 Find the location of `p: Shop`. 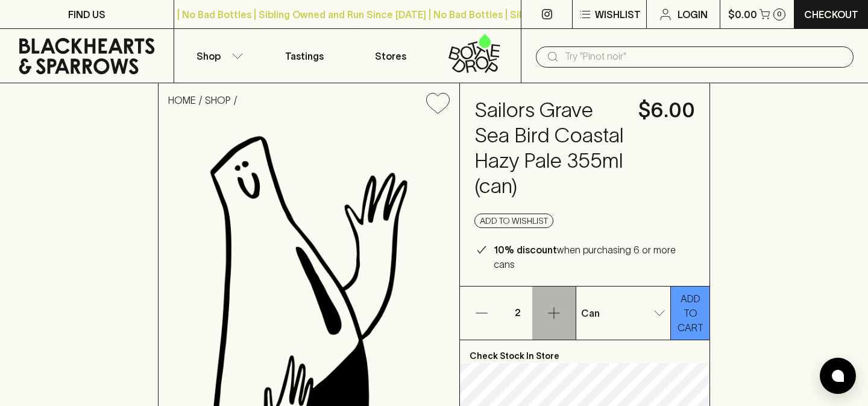

p: Shop is located at coordinates (208, 56).